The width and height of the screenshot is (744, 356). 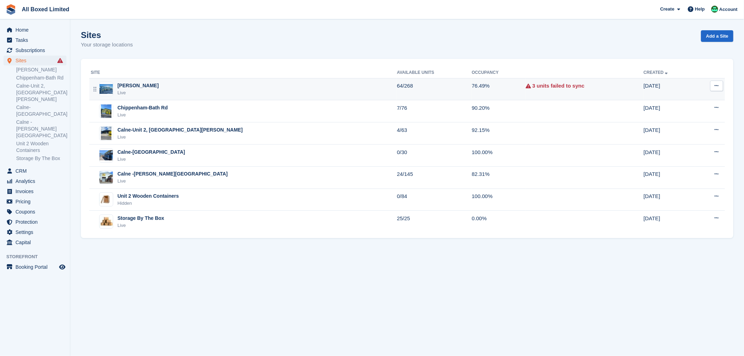 I want to click on span: Subscriptions, so click(x=37, y=50).